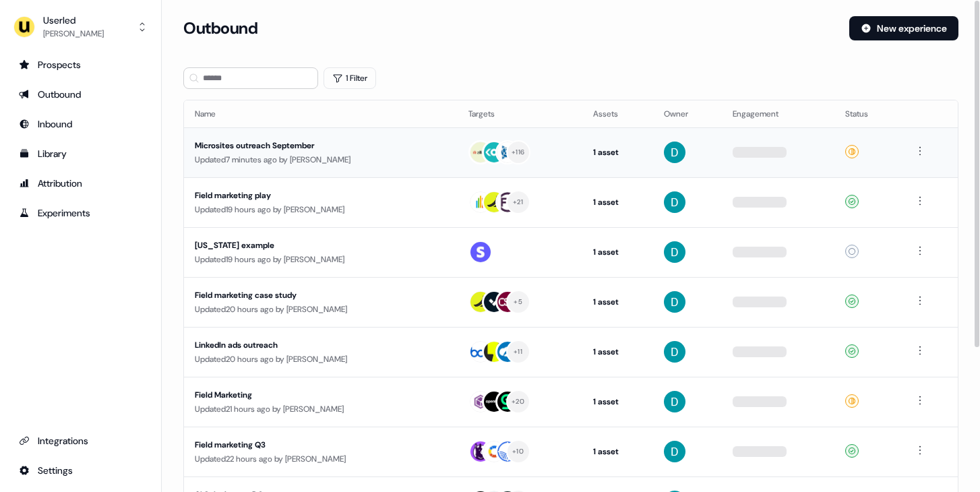 Image resolution: width=980 pixels, height=492 pixels. What do you see at coordinates (80, 95) in the screenshot?
I see `a: Go to outbound experience` at bounding box center [80, 95].